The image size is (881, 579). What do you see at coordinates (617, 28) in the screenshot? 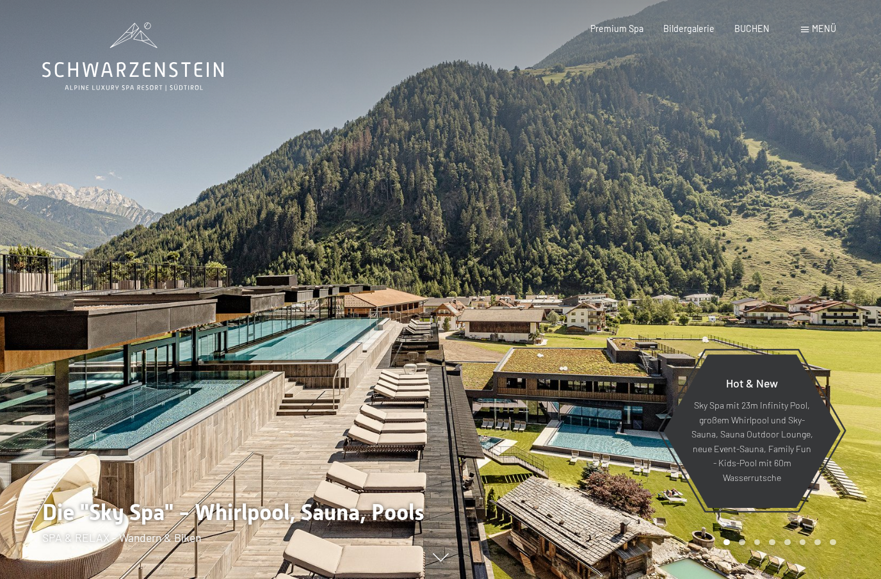
I see `span: Premium Spa` at bounding box center [617, 28].